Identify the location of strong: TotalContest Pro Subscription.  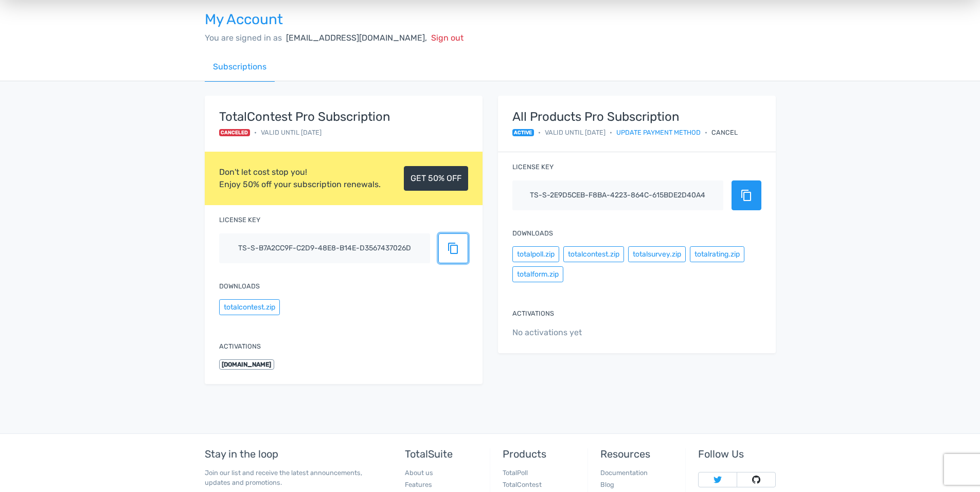
(304, 117).